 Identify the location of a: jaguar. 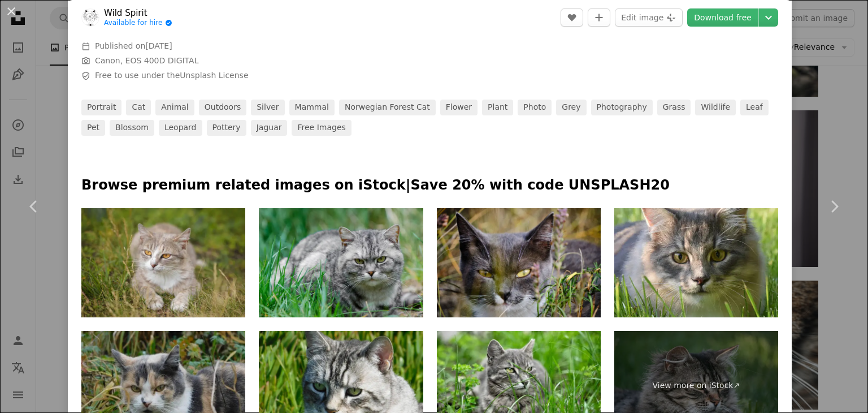
(269, 128).